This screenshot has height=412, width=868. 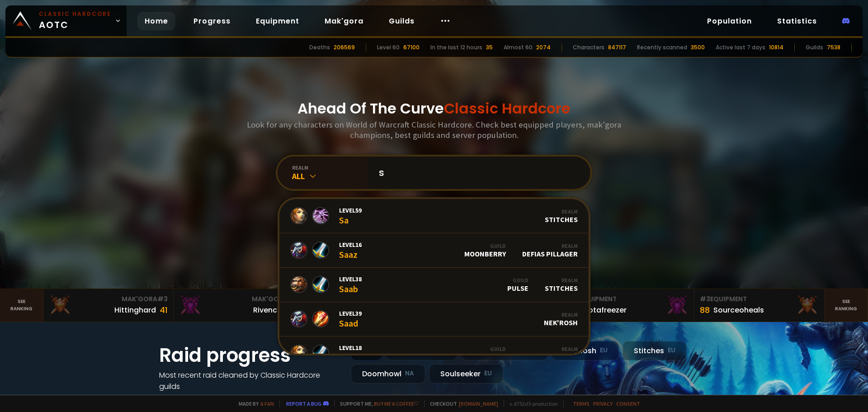 What do you see at coordinates (376, 403) in the screenshot?
I see `span: Support me,` at bounding box center [376, 403].